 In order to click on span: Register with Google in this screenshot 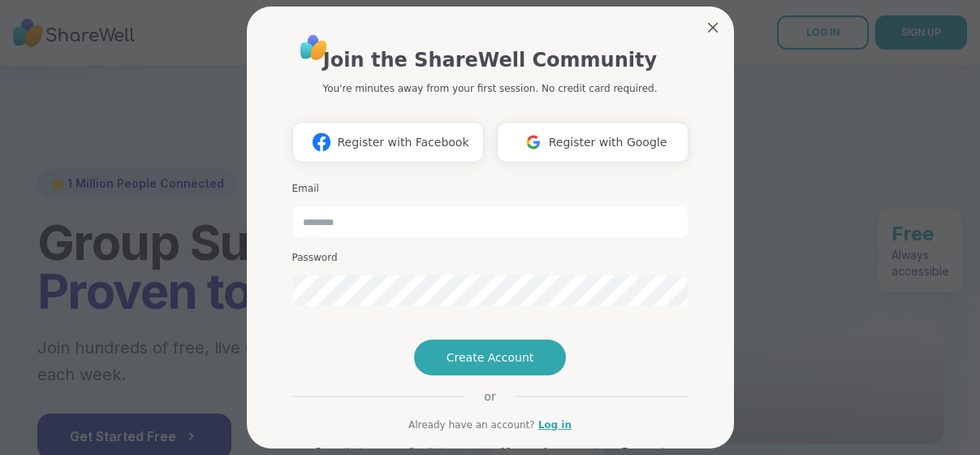, I will do `click(608, 142)`.